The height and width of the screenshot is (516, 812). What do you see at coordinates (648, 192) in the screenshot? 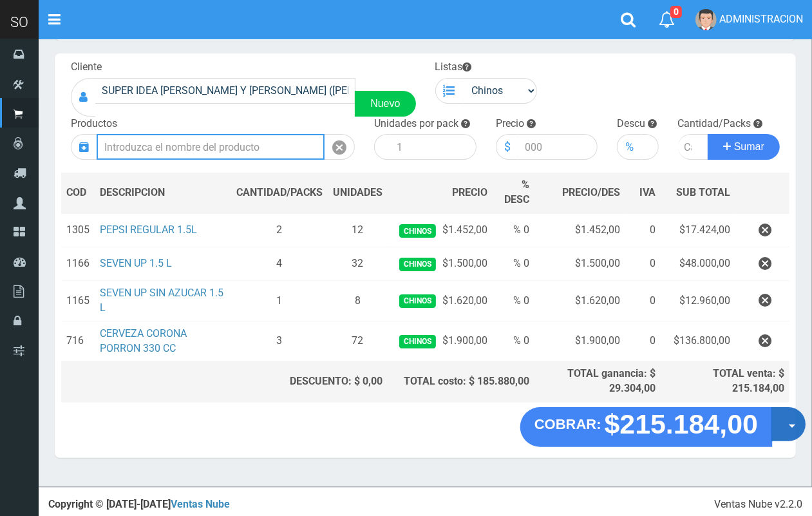
I see `span: IVA` at bounding box center [648, 192].